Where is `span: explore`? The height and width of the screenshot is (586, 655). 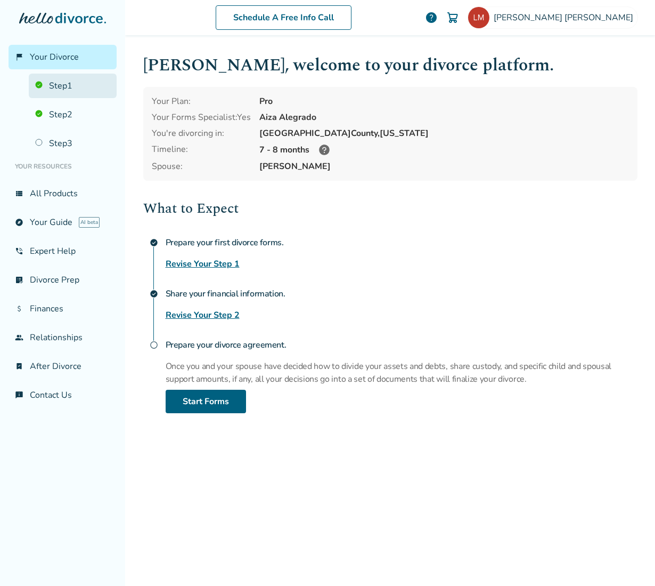
span: explore is located at coordinates (19, 222).